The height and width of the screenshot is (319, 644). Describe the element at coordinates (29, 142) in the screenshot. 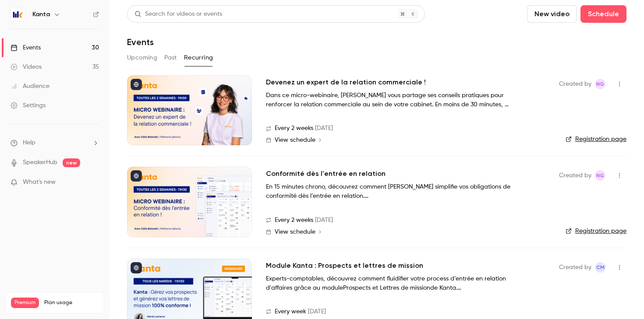

I see `span: Help` at that location.